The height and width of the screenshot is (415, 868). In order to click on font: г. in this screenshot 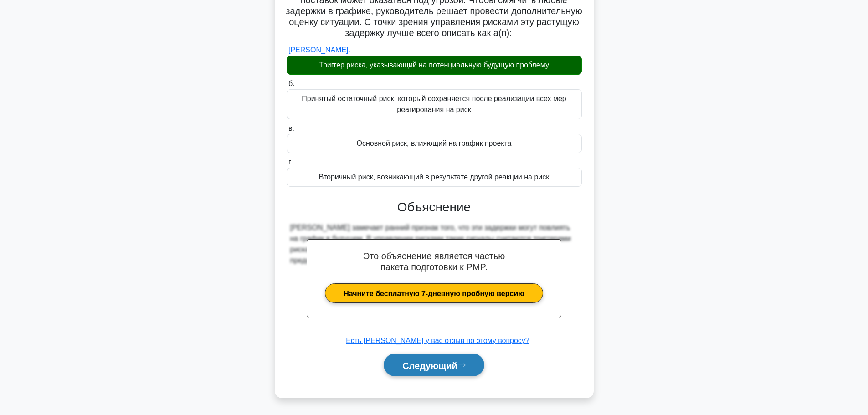, I will do `click(290, 162)`.